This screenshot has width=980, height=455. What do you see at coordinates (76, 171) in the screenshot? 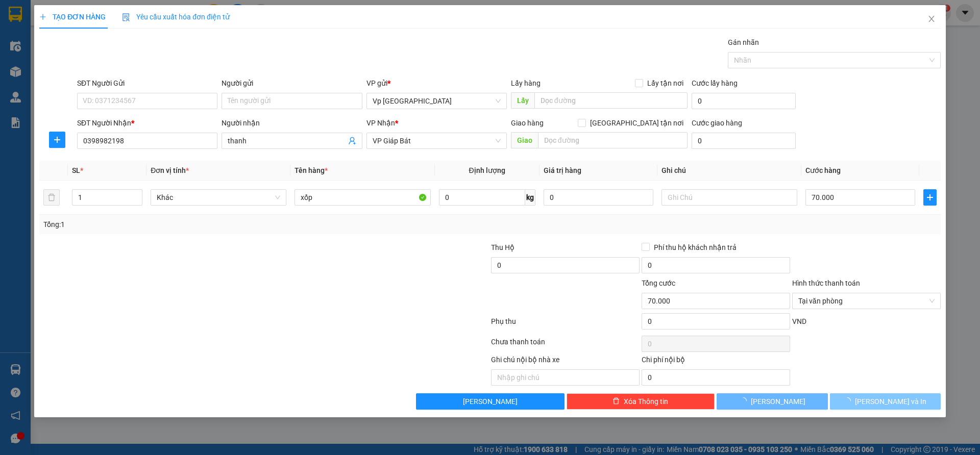
I see `span: SL` at bounding box center [76, 171].